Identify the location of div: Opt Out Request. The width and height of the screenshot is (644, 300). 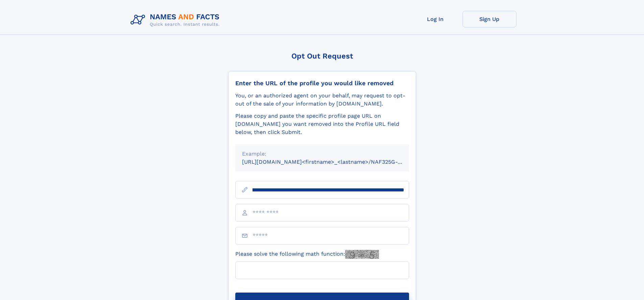
(322, 56).